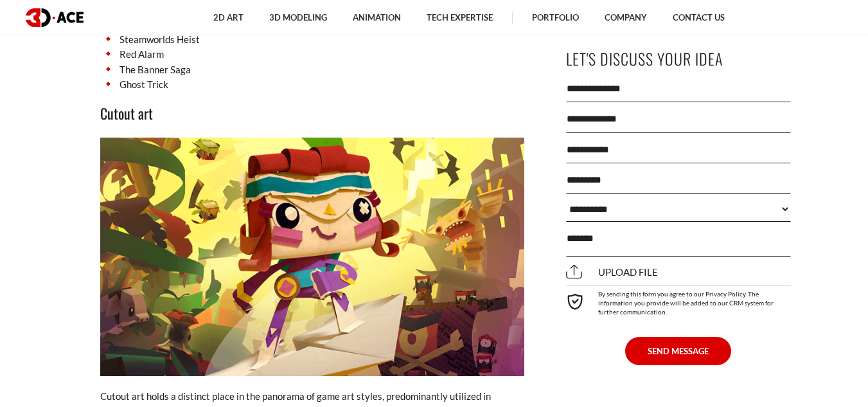 This screenshot has height=407, width=868. What do you see at coordinates (678, 351) in the screenshot?
I see `button: SEND MESSAGE` at bounding box center [678, 351].